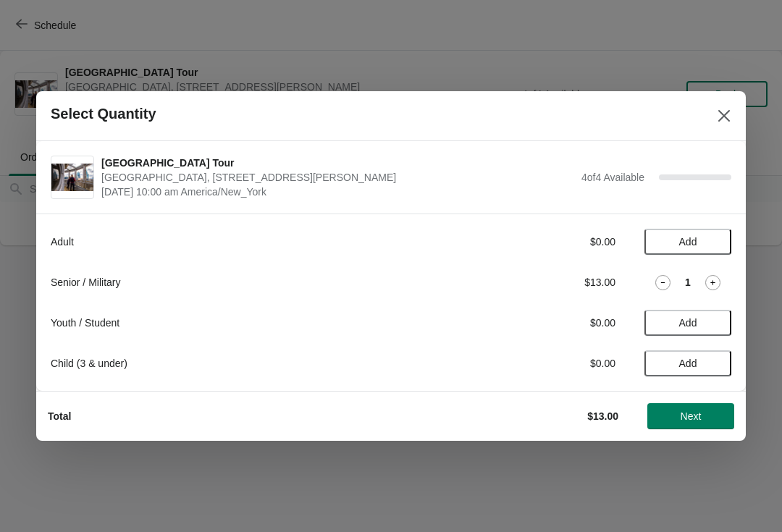  Describe the element at coordinates (724, 115) in the screenshot. I see `button: Close` at that location.